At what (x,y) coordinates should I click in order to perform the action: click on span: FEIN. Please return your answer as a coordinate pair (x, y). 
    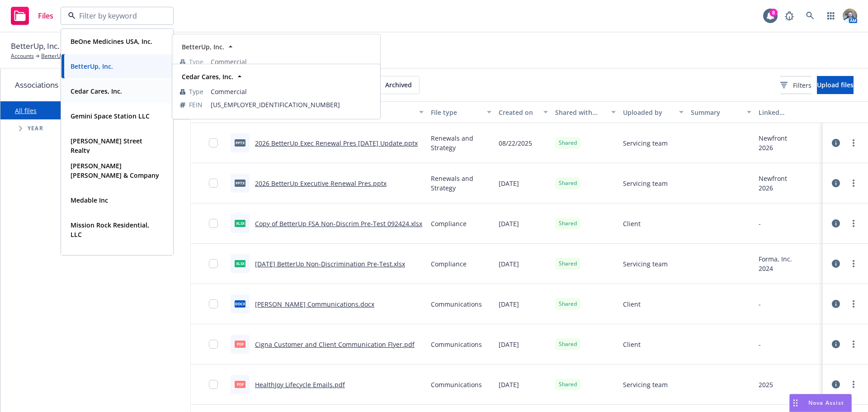
    Looking at the image, I should click on (196, 105).